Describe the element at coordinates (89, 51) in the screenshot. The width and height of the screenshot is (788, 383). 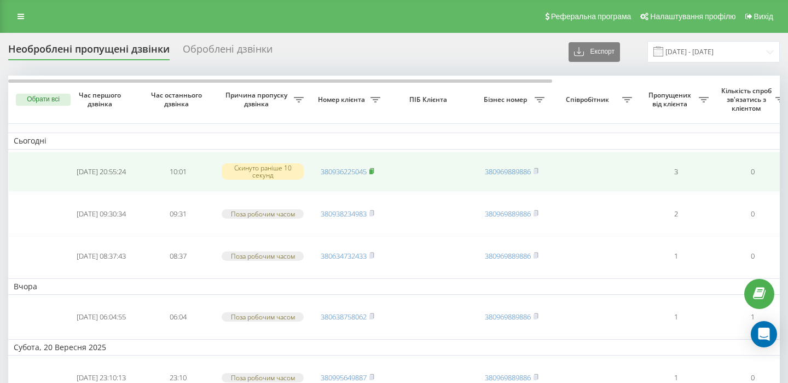
I see `div: Необроблені пропущені дзвінки` at that location.